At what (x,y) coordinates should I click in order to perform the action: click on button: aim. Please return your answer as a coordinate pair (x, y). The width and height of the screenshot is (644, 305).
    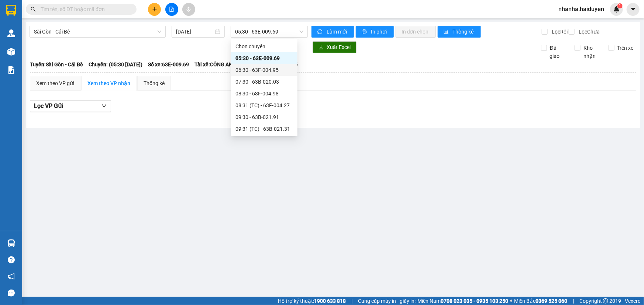
    Looking at the image, I should click on (189, 9).